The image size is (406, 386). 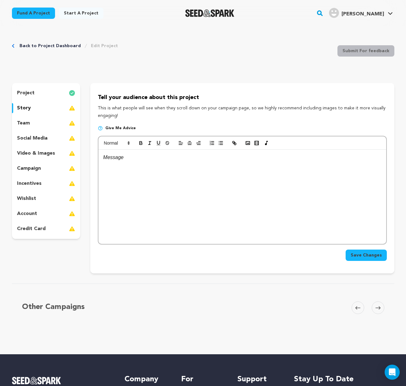 I want to click on h5: Company, so click(x=146, y=380).